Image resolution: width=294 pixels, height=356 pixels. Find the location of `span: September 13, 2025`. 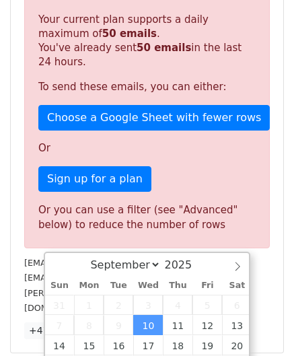

span: September 13, 2025 is located at coordinates (237, 325).